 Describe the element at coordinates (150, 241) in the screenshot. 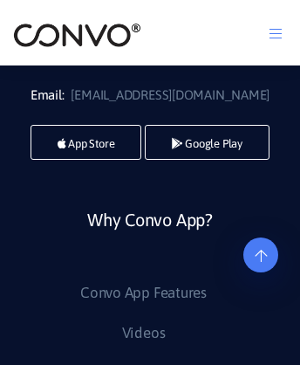

I see `a: Why Convo App?` at that location.